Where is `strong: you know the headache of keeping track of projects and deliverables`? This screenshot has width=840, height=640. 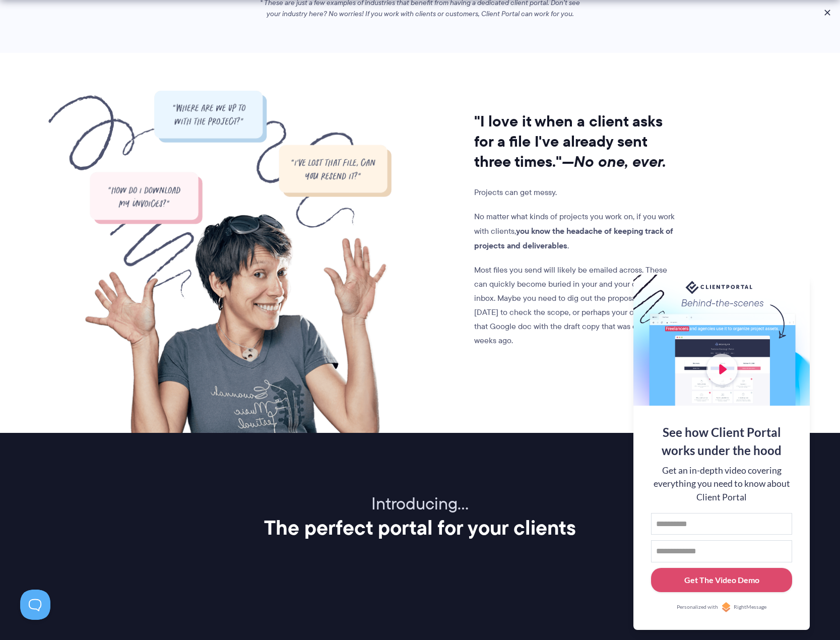 strong: you know the headache of keeping track of projects and deliverables is located at coordinates (574, 238).